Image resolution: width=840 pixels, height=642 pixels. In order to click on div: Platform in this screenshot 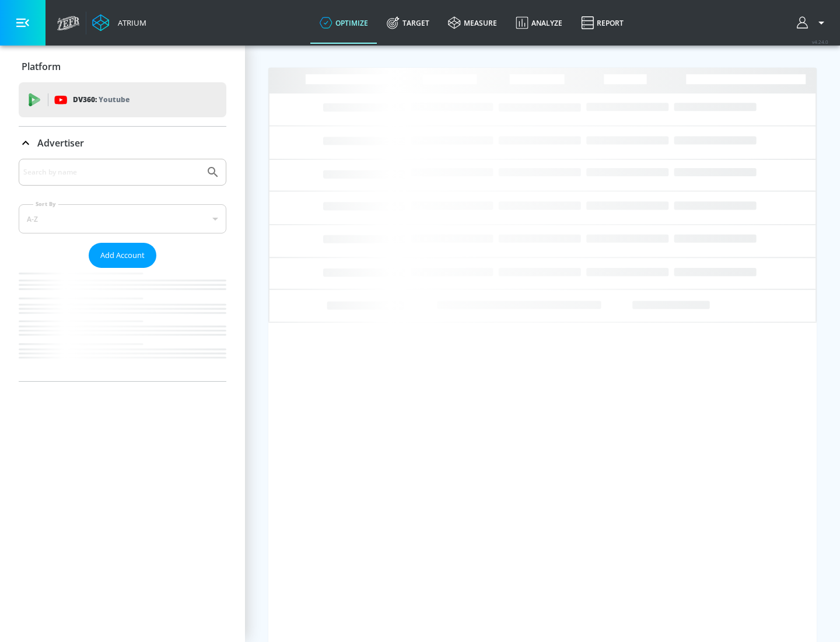, I will do `click(123, 66)`.